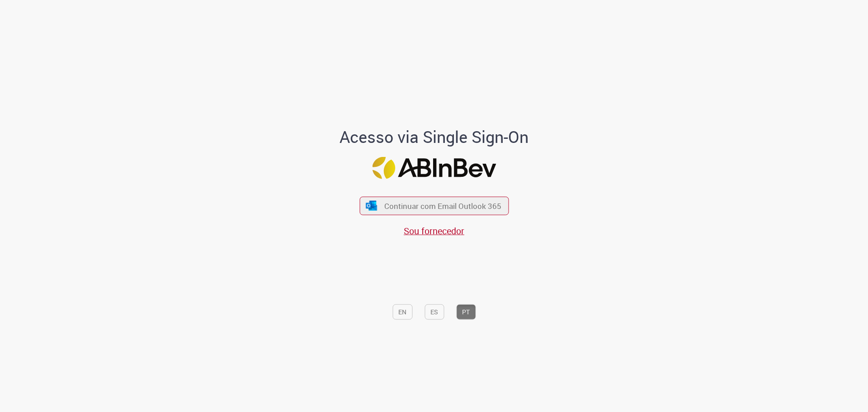 The height and width of the screenshot is (412, 868). I want to click on span: Sou fornecedor, so click(434, 230).